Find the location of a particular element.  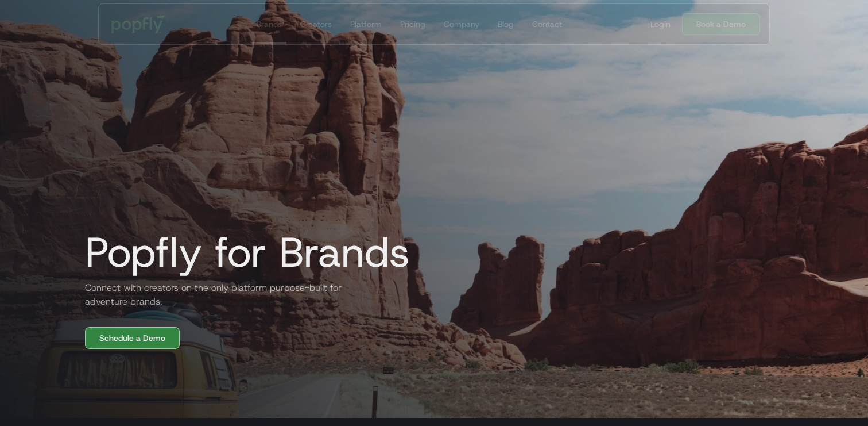

div: Contact is located at coordinates (547, 24).